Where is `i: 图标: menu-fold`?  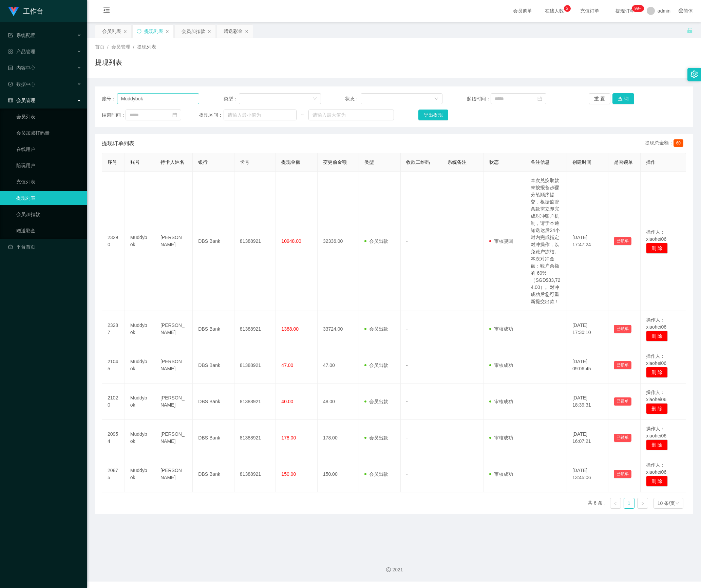 i: 图标: menu-fold is located at coordinates (106, 11).